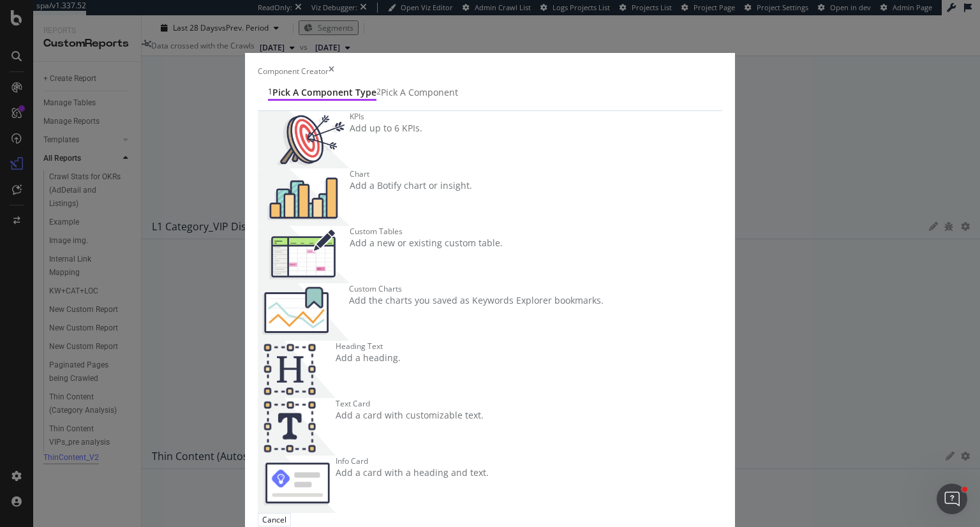 The width and height of the screenshot is (980, 527). Describe the element at coordinates (379, 91) in the screenshot. I see `div: 2` at that location.